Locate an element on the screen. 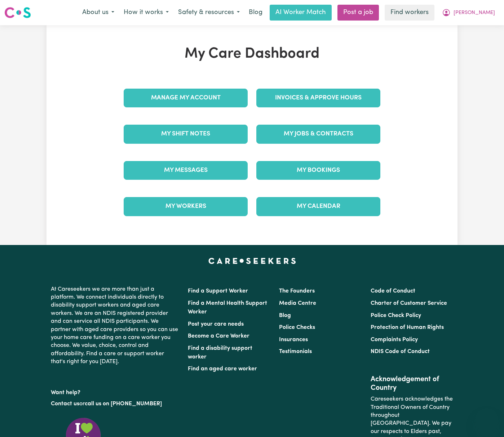 The image size is (504, 437). a: Complaints Policy is located at coordinates (394, 340).